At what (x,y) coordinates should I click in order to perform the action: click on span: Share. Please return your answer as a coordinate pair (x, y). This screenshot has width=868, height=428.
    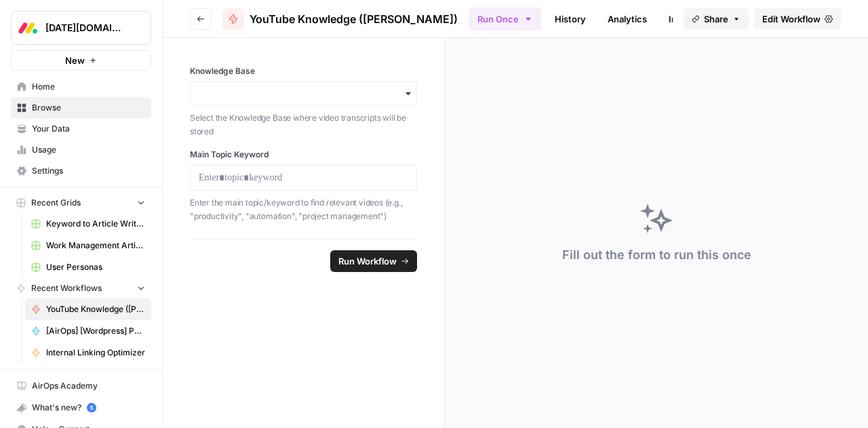
    Looking at the image, I should click on (716, 19).